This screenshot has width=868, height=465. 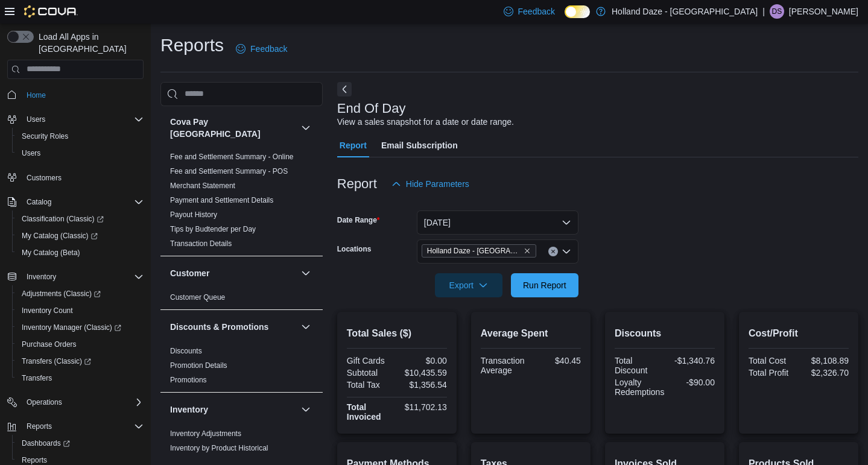 I want to click on button: Inventory Count, so click(x=80, y=310).